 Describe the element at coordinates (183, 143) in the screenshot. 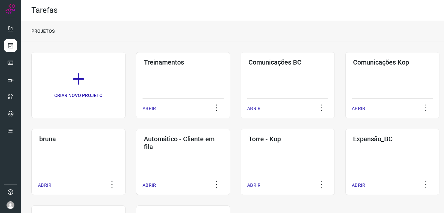

I see `h3: Automático - Cliente em fila` at that location.